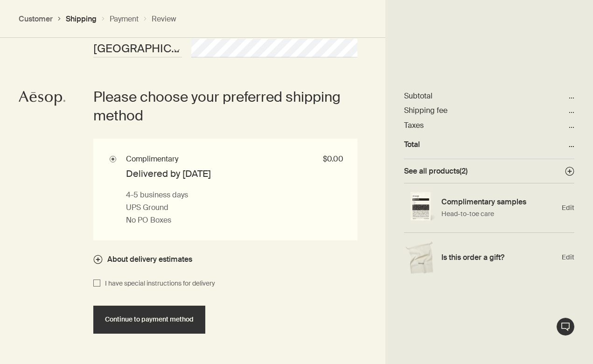  Describe the element at coordinates (418, 96) in the screenshot. I see `dt: Subtotal` at that location.